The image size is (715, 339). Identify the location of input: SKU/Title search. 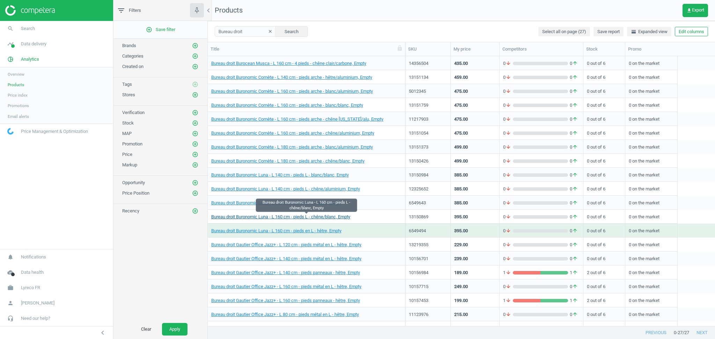
(245, 31).